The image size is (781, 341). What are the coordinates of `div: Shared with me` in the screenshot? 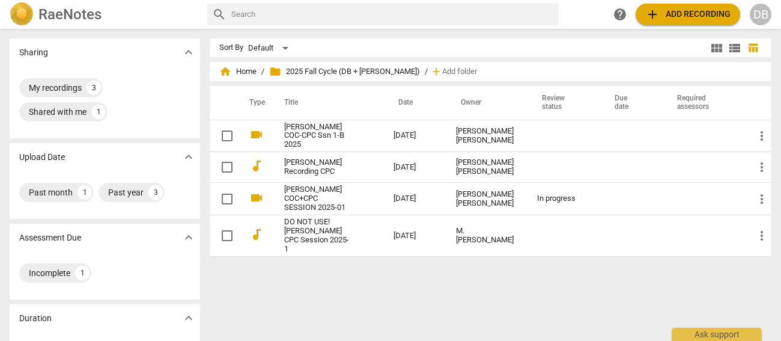 It's located at (58, 112).